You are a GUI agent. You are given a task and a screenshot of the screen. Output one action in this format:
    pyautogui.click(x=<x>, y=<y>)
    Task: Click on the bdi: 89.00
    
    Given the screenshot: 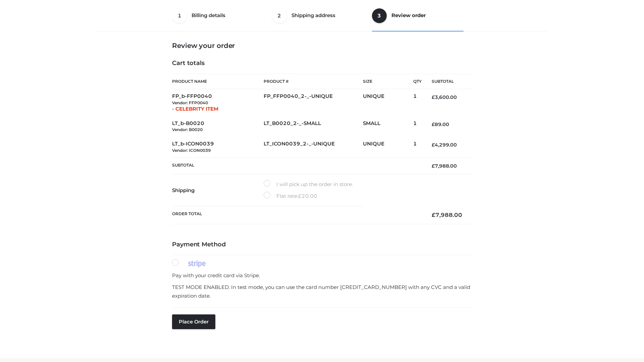 What is the action you would take?
    pyautogui.click(x=441, y=125)
    